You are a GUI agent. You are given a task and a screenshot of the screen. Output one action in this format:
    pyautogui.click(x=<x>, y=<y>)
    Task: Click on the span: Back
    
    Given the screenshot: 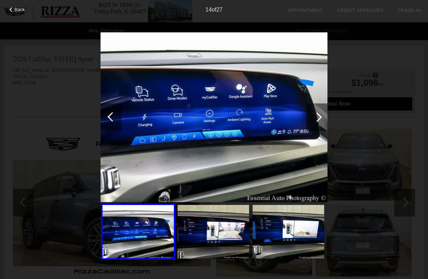 What is the action you would take?
    pyautogui.click(x=20, y=9)
    